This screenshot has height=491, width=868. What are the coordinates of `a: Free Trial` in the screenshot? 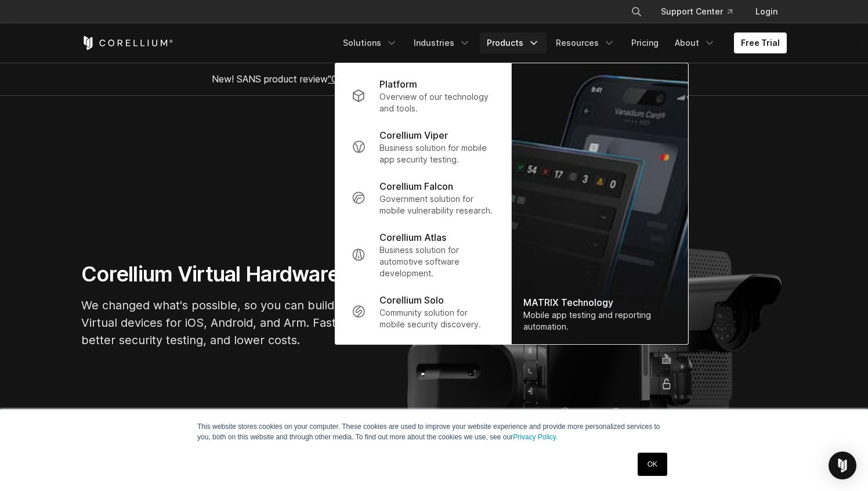 It's located at (760, 43).